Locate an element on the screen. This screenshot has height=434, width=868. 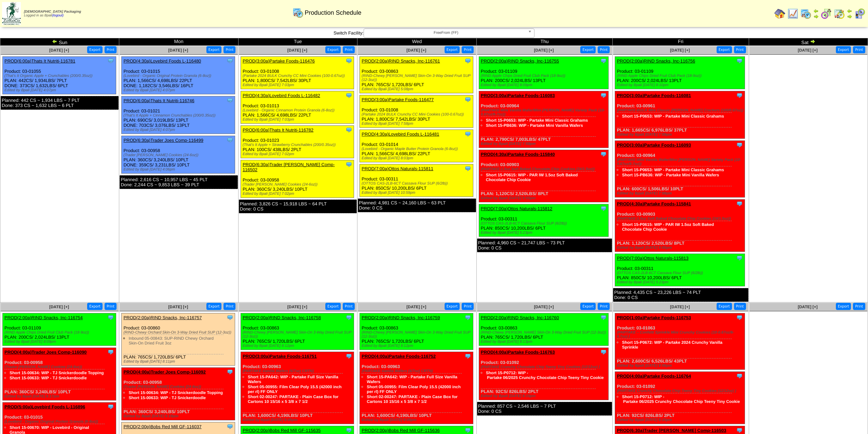
a: PROD(2:00a)RIND Snacks, Inc-116755 is located at coordinates (519, 61).